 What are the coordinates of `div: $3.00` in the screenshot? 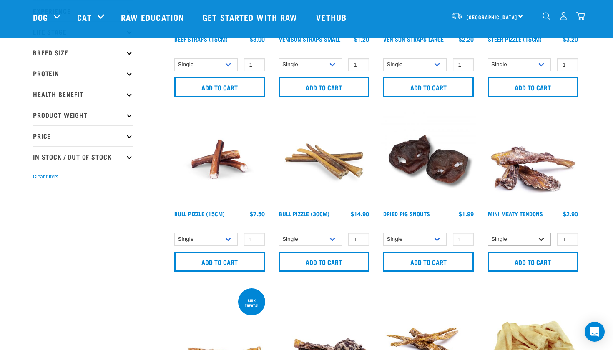 It's located at (257, 39).